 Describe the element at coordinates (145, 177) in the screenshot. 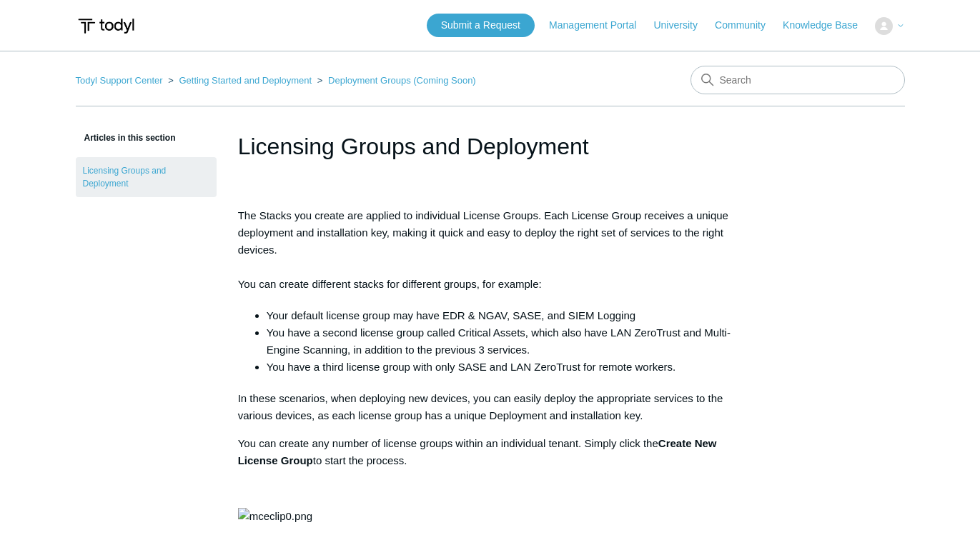

I see `a: Licensing Groups and Deployment` at that location.